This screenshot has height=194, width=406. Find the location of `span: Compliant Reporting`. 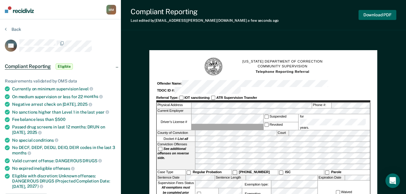

span: Compliant Reporting is located at coordinates (28, 67).